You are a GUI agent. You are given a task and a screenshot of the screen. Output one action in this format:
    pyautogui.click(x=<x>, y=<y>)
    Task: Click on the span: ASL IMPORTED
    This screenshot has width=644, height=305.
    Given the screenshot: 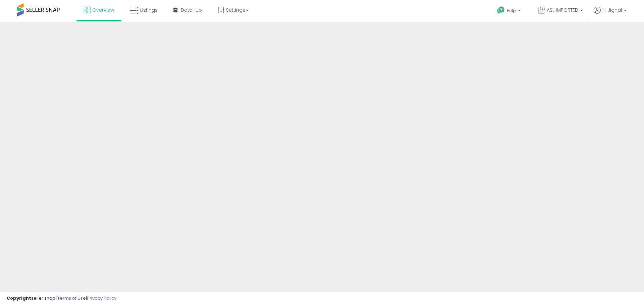 What is the action you would take?
    pyautogui.click(x=562, y=10)
    